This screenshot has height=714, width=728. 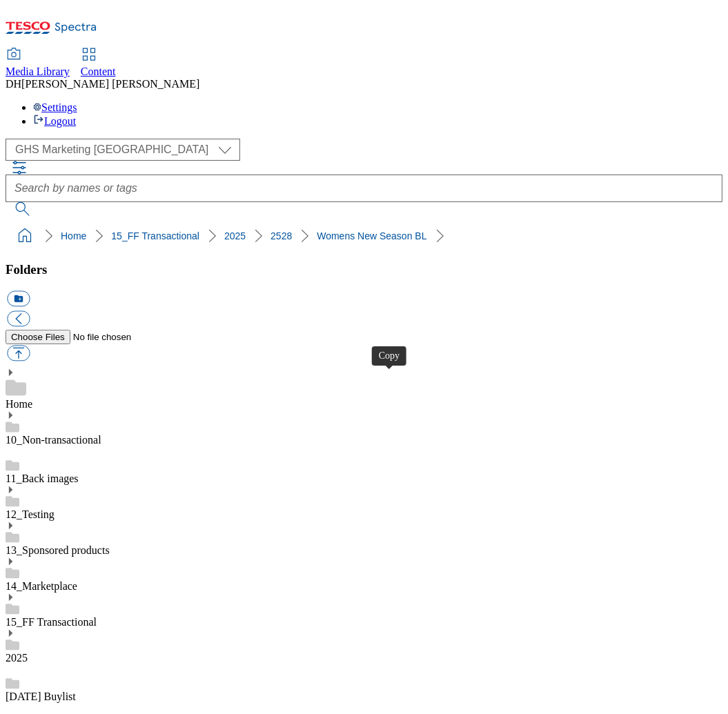 What do you see at coordinates (53, 439) in the screenshot?
I see `a: 10_Non-transactional` at bounding box center [53, 439].